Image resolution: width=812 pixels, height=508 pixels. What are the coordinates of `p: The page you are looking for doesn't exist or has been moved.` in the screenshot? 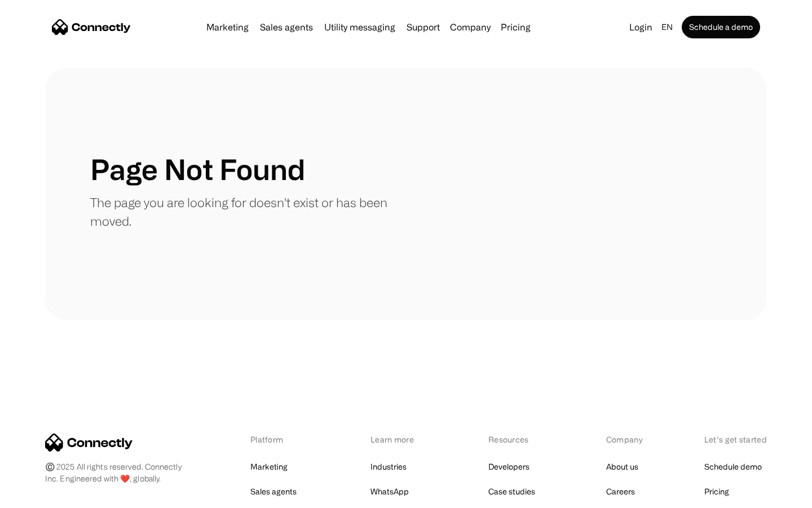 It's located at (248, 212).